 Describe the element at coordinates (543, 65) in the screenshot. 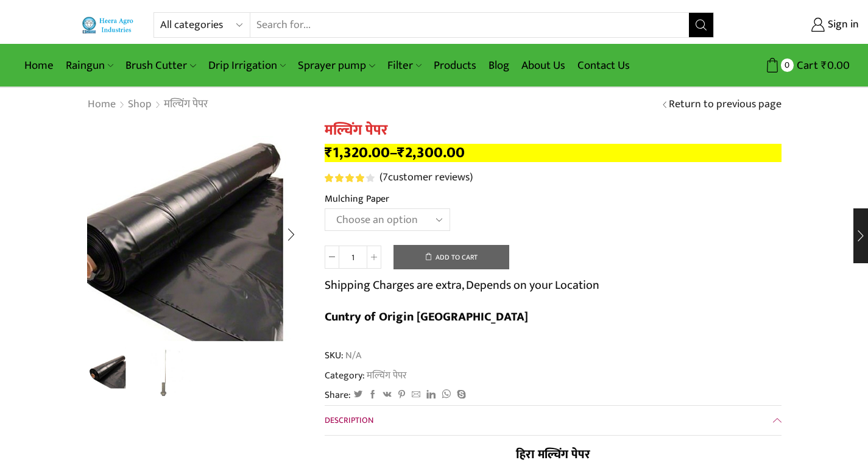

I see `a: About Us` at that location.